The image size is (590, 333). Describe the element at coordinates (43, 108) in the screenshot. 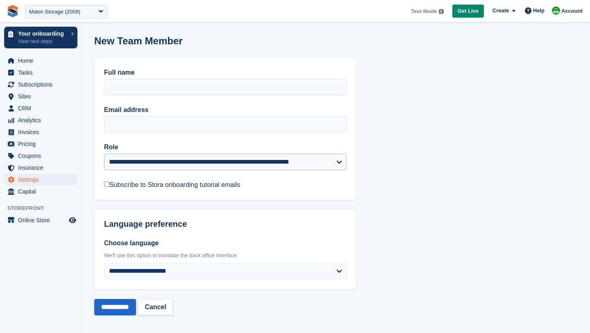

I see `span: CRM` at that location.